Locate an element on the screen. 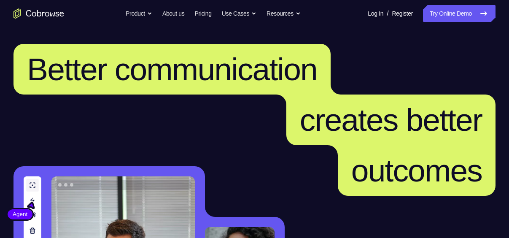 This screenshot has height=238, width=509. button: Product is located at coordinates (139, 13).